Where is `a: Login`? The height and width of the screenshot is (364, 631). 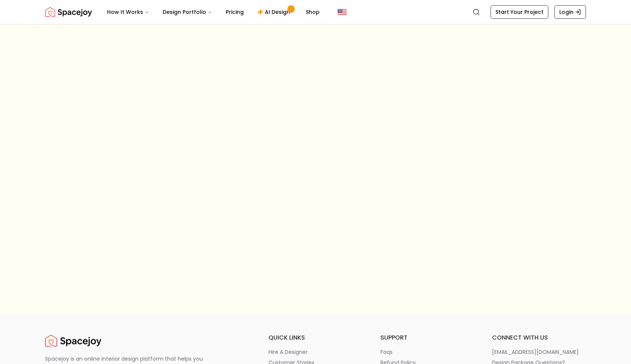
a: Login is located at coordinates (571, 12).